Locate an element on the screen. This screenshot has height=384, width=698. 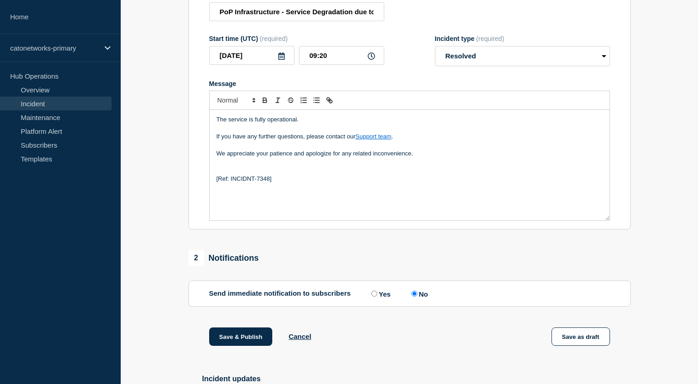
p: If you have any further questions, please contact our . is located at coordinates (409, 137).